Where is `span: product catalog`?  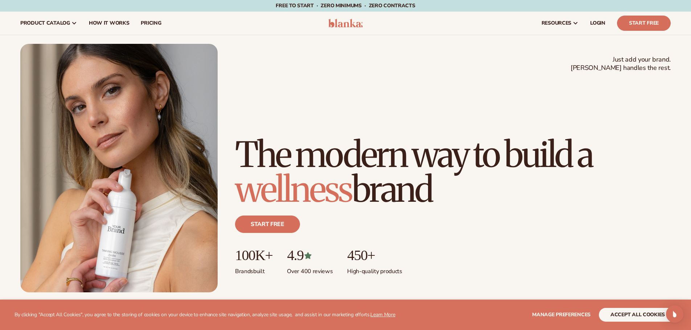
span: product catalog is located at coordinates (45, 23).